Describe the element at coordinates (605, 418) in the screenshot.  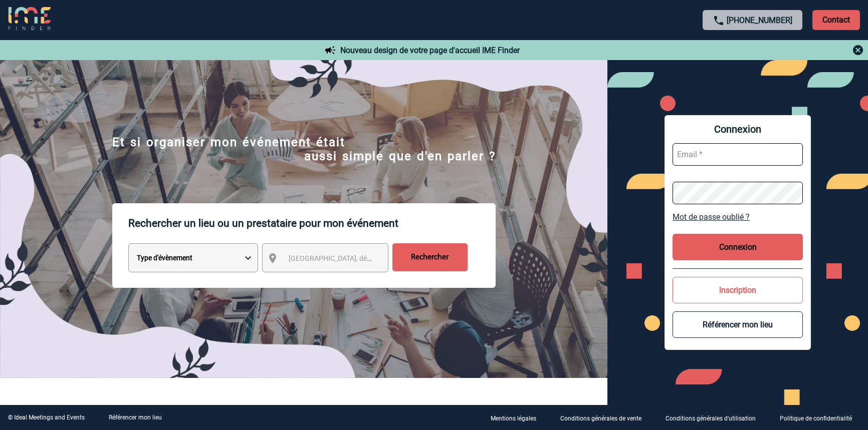
I see `a: Conditions générales de vente` at that location.